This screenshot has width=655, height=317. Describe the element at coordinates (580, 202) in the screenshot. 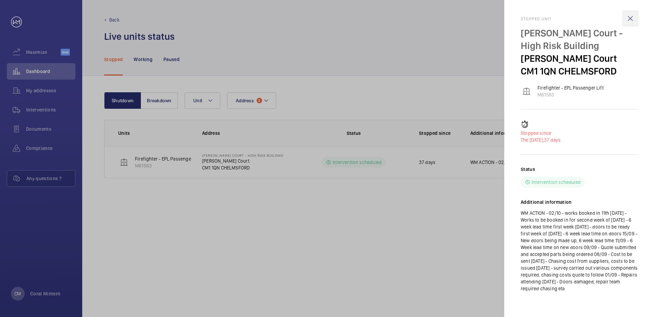

I see `h2: Additional information` at that location.